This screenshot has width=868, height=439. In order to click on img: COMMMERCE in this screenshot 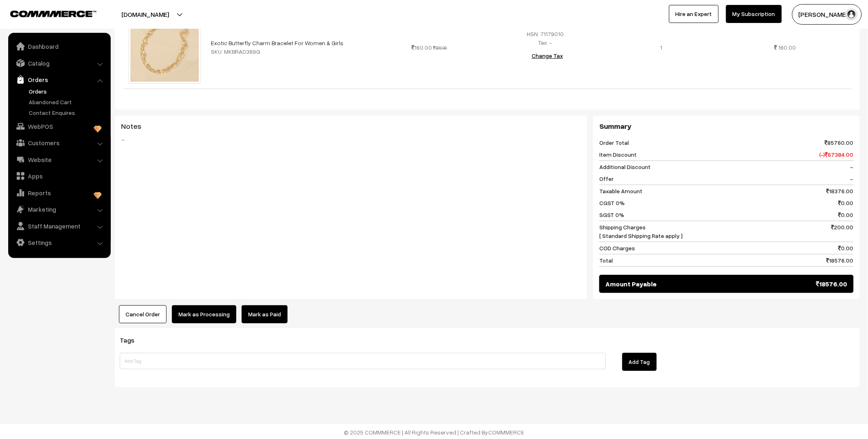, I will do `click(53, 13)`.